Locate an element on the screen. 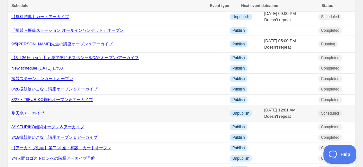 This screenshot has width=363, height=167. span: Running is located at coordinates (328, 44).